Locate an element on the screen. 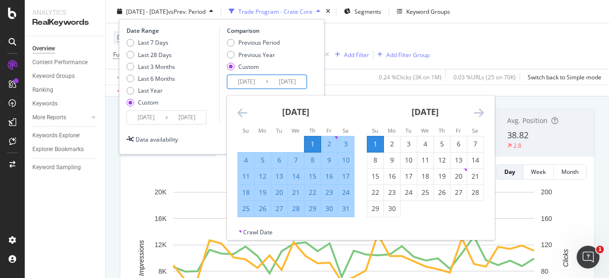 The height and width of the screenshot is (278, 609). div: Date Range is located at coordinates (172, 30).